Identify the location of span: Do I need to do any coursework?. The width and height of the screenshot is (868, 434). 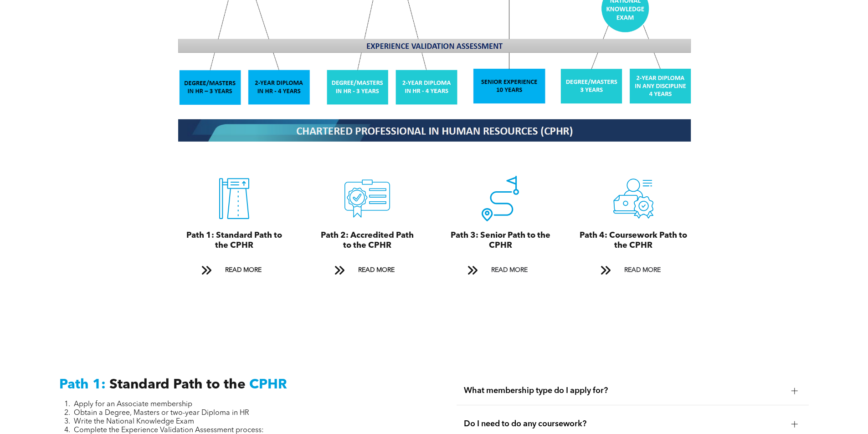
(624, 424).